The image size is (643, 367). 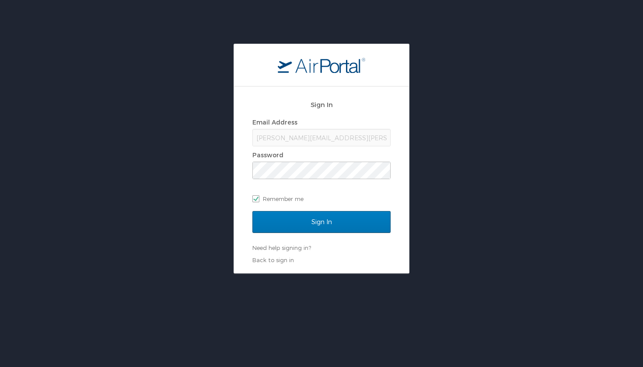 What do you see at coordinates (273, 260) in the screenshot?
I see `a: Back to sign in` at bounding box center [273, 260].